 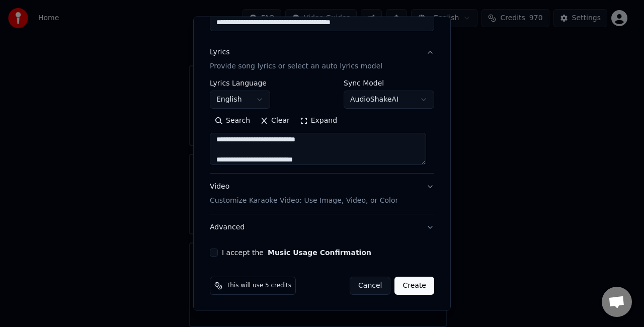 I want to click on button: Create, so click(x=414, y=286).